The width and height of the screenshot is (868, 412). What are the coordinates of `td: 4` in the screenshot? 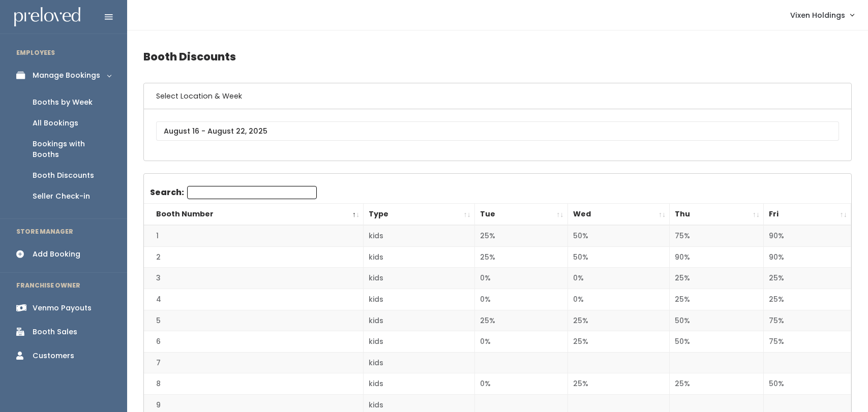 It's located at (254, 300).